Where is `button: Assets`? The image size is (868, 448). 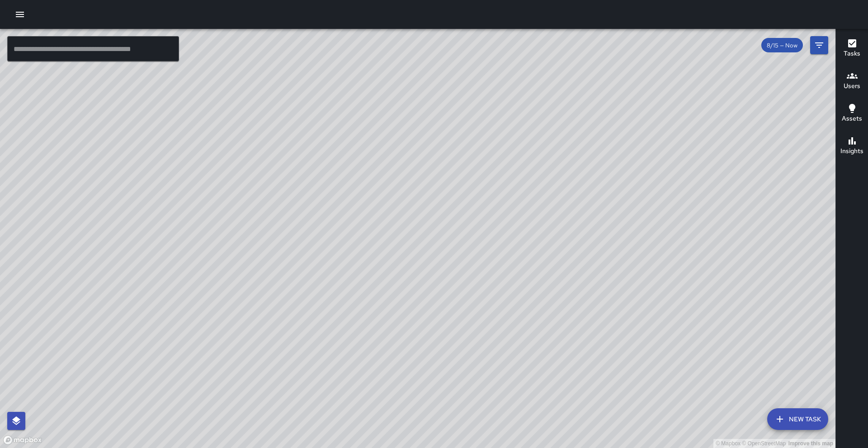 button: Assets is located at coordinates (852, 114).